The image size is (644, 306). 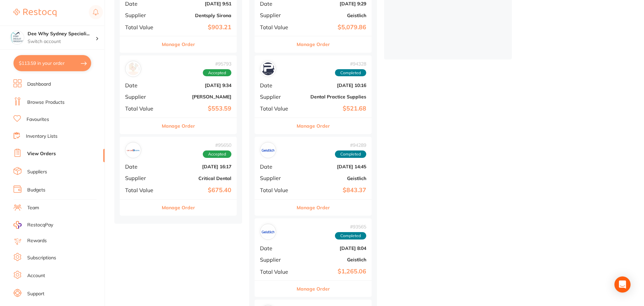 What do you see at coordinates (42, 258) in the screenshot?
I see `a: Subscriptions` at bounding box center [42, 258].